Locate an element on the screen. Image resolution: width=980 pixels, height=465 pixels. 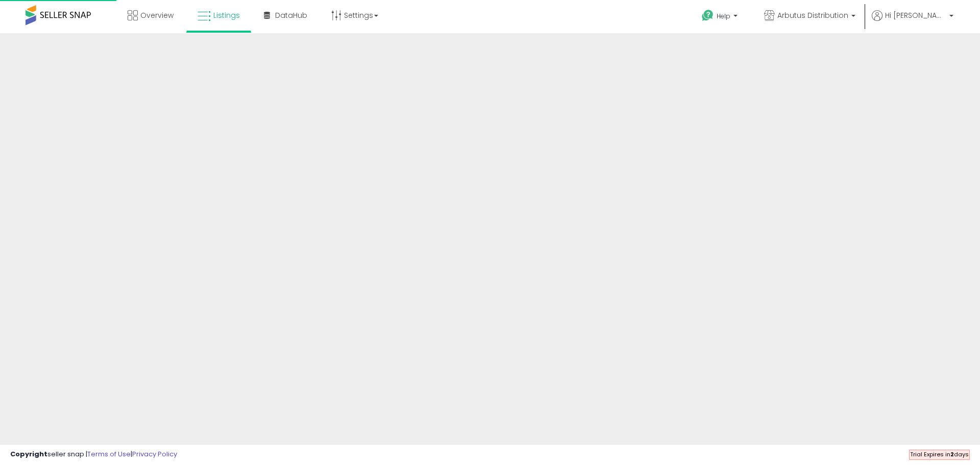
a: Terms of Use is located at coordinates (109, 454).